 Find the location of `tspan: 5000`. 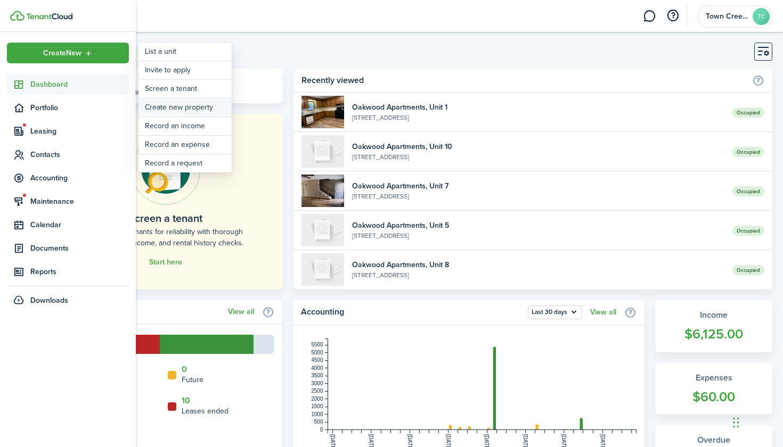

tspan: 5000 is located at coordinates (317, 353).